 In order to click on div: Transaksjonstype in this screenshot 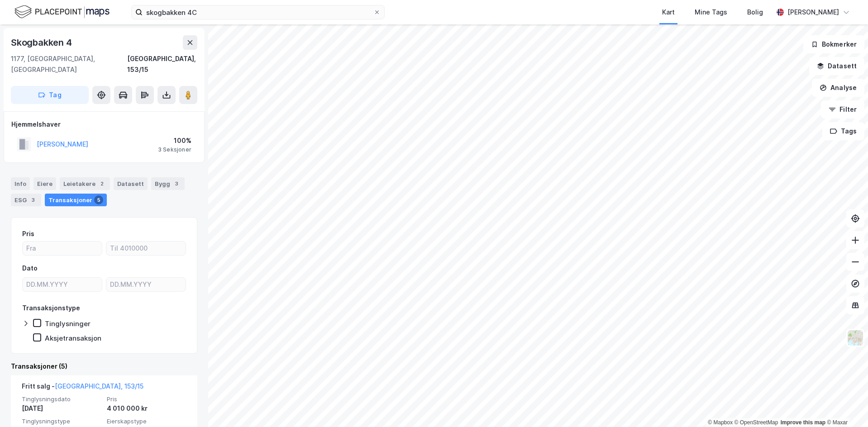, I will do `click(51, 308)`.